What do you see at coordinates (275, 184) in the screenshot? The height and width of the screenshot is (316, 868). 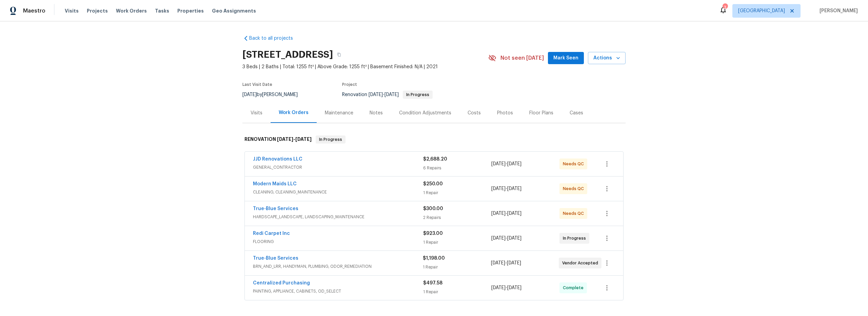 I see `a: Modern Maids LLC` at bounding box center [275, 184].